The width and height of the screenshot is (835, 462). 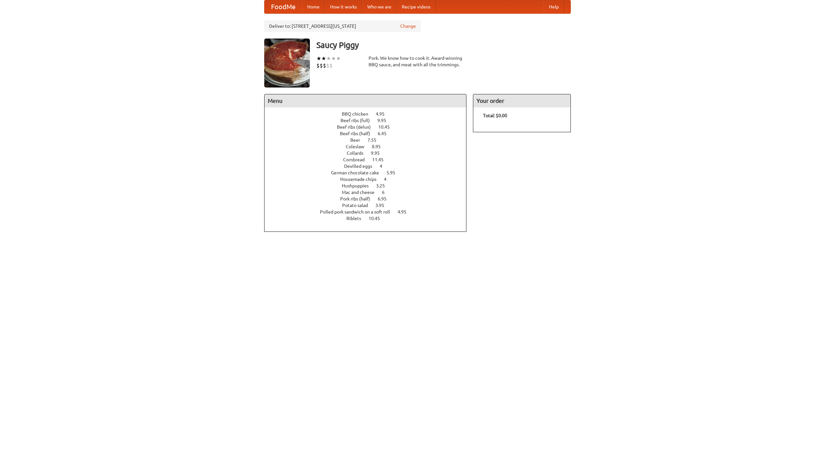 I want to click on a: Coleslaw 8.95, so click(x=369, y=146).